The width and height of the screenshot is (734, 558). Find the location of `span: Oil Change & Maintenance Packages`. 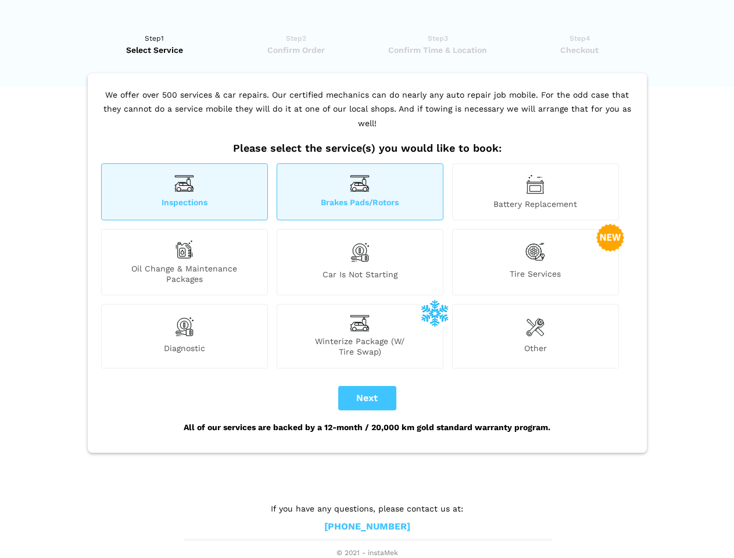

span: Oil Change & Maintenance Packages is located at coordinates (184, 274).